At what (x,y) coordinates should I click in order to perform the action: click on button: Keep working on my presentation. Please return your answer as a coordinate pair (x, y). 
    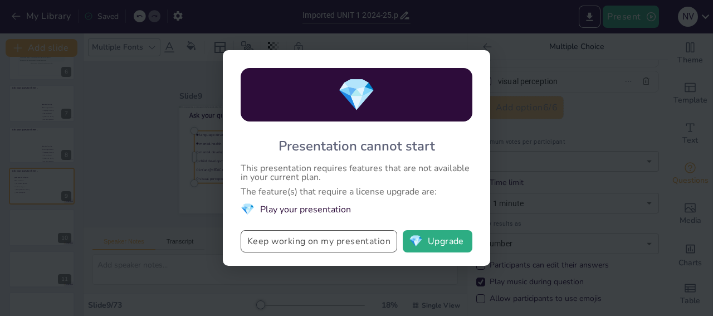
    Looking at the image, I should click on (318, 241).